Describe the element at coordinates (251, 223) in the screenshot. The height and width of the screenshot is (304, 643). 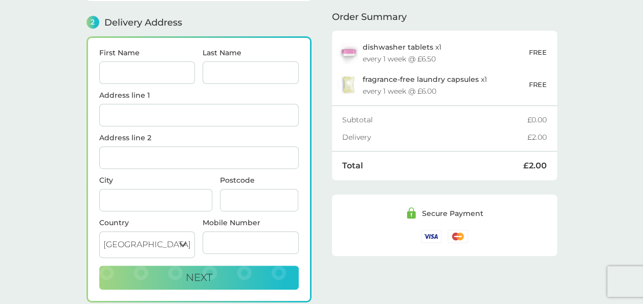
I see `label: Mobile Number` at that location.